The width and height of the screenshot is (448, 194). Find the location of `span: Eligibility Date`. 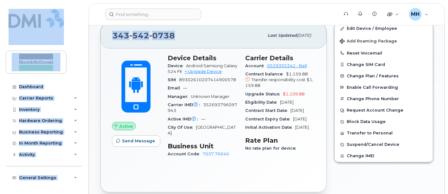

span: Eligibility Date is located at coordinates (263, 102).